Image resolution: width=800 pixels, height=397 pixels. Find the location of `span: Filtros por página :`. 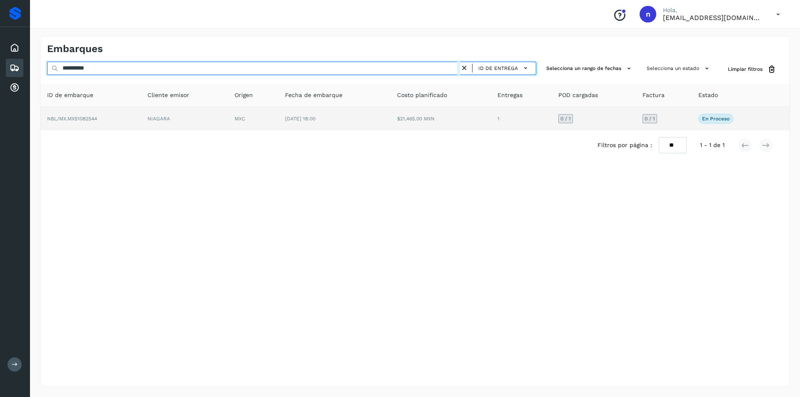

span: Filtros por página : is located at coordinates (625, 145).